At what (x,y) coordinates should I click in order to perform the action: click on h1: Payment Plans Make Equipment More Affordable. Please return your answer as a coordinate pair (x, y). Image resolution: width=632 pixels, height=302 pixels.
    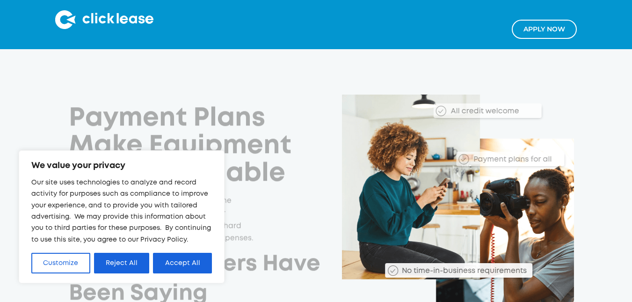
    Looking at the image, I should click on (185, 146).